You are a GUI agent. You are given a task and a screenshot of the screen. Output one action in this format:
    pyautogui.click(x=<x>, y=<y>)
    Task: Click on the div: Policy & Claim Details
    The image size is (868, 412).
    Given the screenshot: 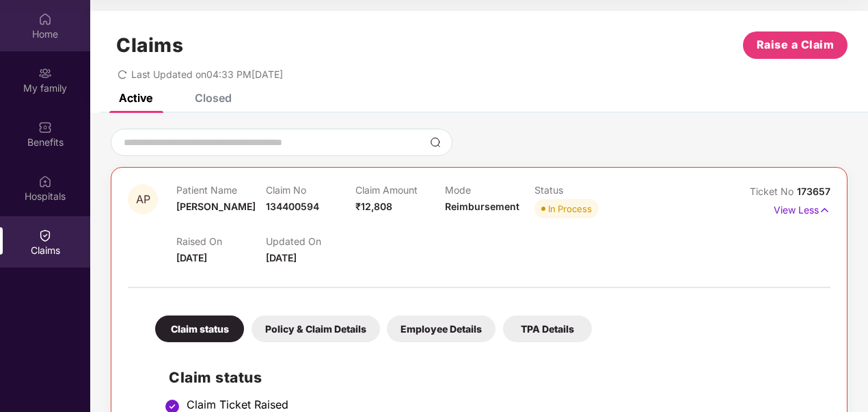 What is the action you would take?
    pyautogui.click(x=315, y=328)
    